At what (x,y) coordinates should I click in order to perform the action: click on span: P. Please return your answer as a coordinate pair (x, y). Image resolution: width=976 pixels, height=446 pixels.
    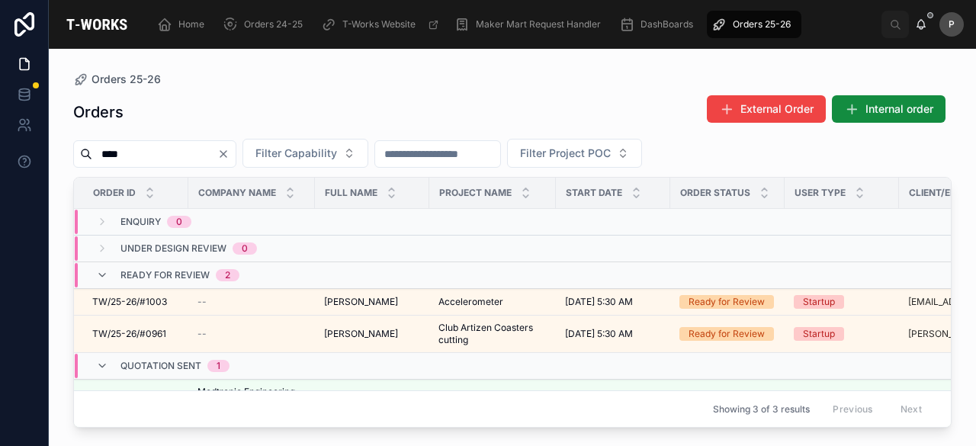
    Looking at the image, I should click on (952, 24).